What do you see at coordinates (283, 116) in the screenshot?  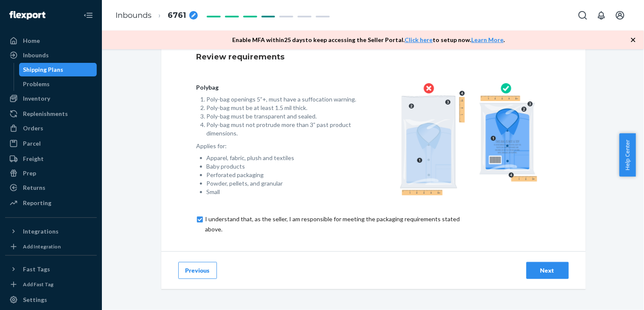 I see `li: Poly-bag must be transparent and sealed.` at bounding box center [283, 116].